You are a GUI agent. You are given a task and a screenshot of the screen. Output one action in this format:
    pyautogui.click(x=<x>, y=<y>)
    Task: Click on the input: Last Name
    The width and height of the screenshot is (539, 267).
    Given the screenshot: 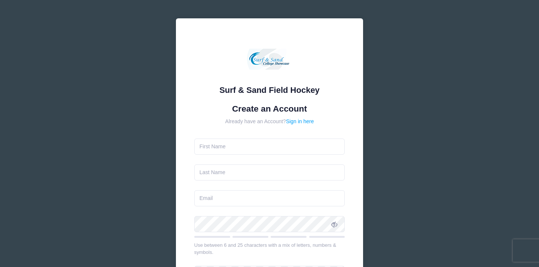 What is the action you would take?
    pyautogui.click(x=269, y=172)
    